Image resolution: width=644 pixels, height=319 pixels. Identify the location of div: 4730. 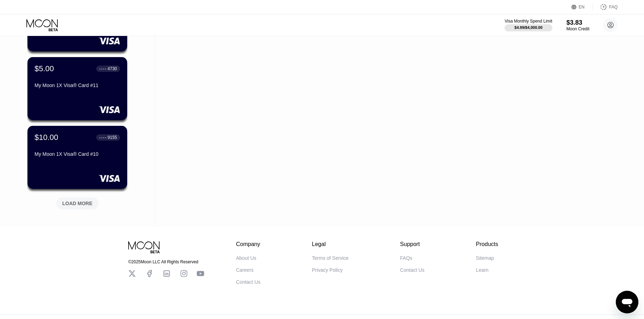
(112, 69).